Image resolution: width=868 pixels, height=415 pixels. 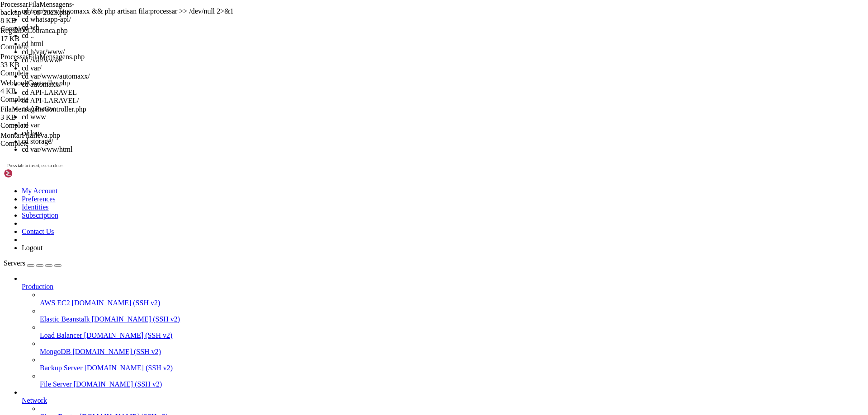 What do you see at coordinates (377, 69) in the screenshot?
I see `x-row: root@prevenir-front-back:~# cd` at bounding box center [377, 69].